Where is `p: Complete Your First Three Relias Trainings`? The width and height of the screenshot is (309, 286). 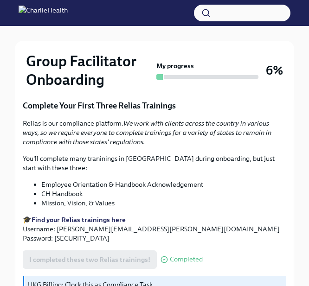
p: Complete Your First Three Relias Trainings is located at coordinates (154, 106).